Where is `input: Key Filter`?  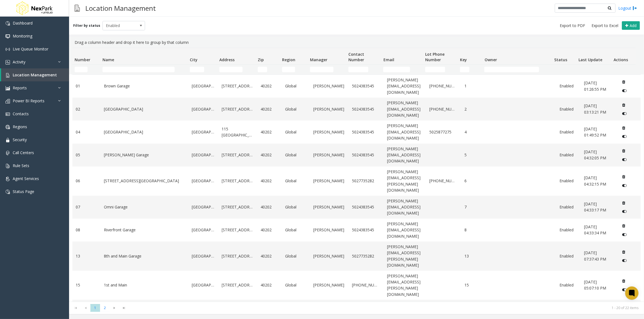 input: Key Filter is located at coordinates (465, 70).